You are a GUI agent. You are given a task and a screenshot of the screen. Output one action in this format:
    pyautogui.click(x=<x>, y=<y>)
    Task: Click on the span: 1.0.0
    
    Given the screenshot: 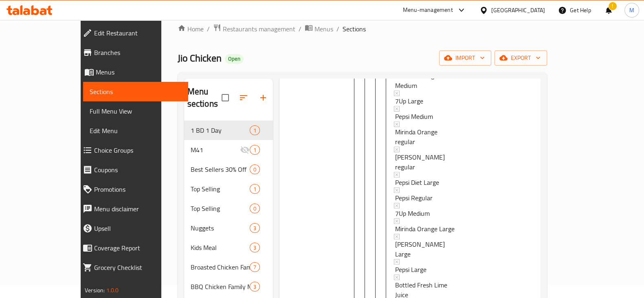 What is the action you would take?
    pyautogui.click(x=112, y=290)
    